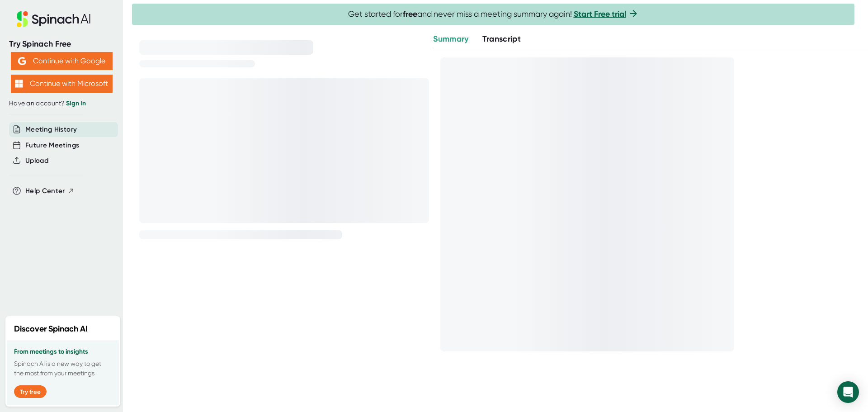 This screenshot has height=412, width=868. What do you see at coordinates (61, 83) in the screenshot?
I see `a: Continue with Microsoft` at bounding box center [61, 83].